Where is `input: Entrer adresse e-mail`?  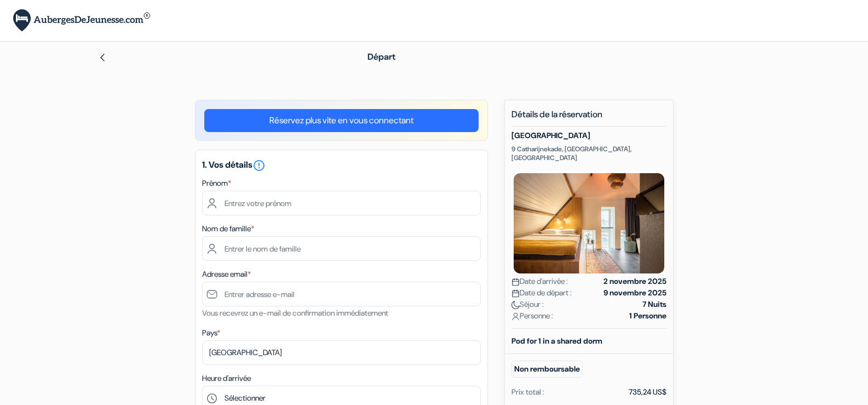 input: Entrer adresse e-mail is located at coordinates (341, 294).